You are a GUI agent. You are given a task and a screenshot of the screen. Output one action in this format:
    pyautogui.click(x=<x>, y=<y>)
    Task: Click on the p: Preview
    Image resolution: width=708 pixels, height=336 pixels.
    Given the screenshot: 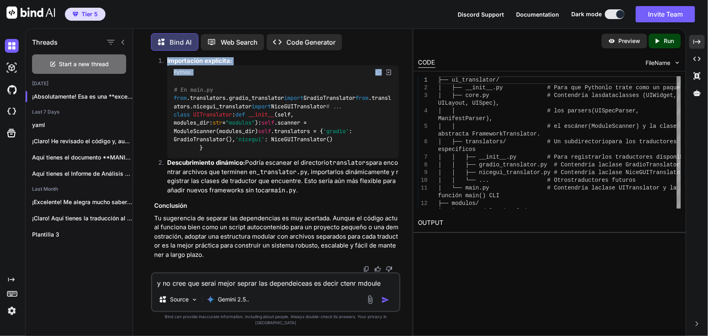 What is the action you would take?
    pyautogui.click(x=630, y=41)
    